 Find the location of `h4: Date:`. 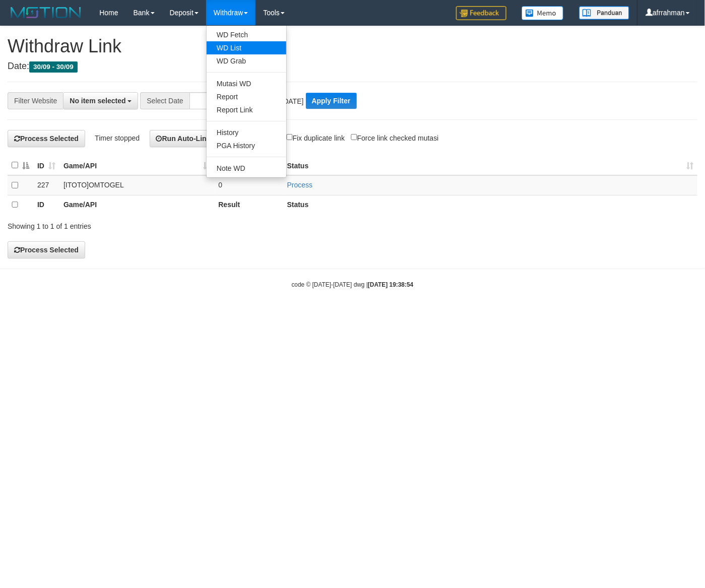

h4: Date: is located at coordinates (352, 67).